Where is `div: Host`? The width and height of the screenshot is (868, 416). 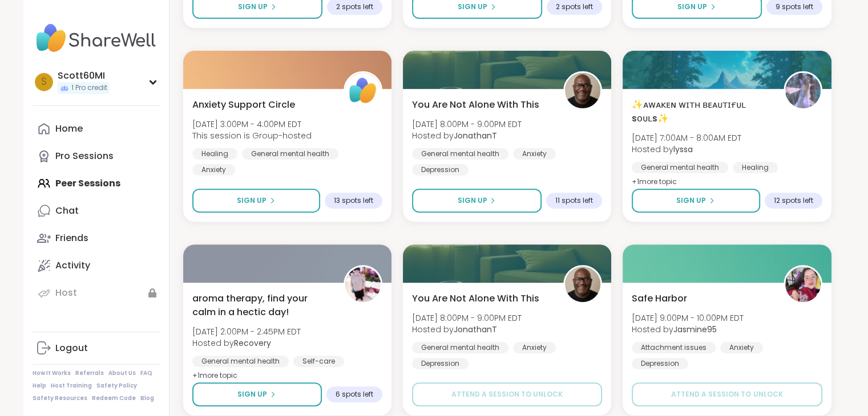 div: Host is located at coordinates (66, 293).